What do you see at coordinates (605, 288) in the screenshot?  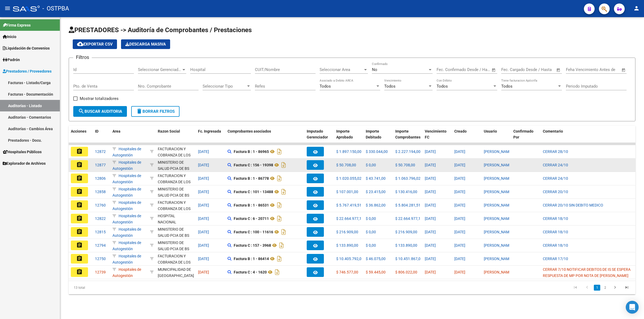 I see `a: 2` at bounding box center [605, 288].